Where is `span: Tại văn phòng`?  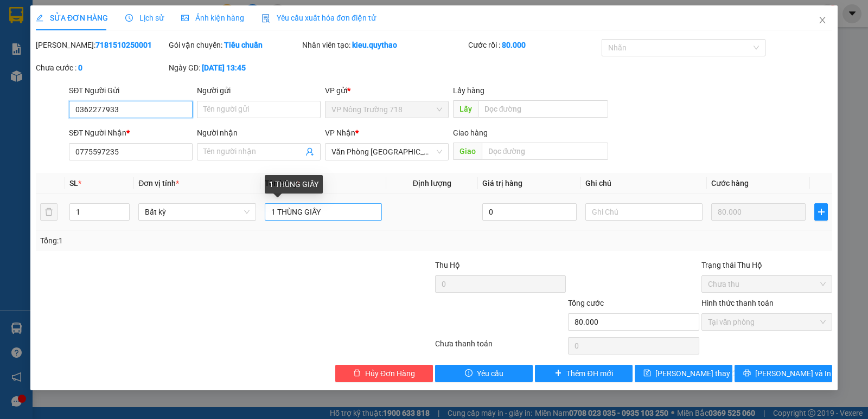 span: Tại văn phòng is located at coordinates (766, 322).